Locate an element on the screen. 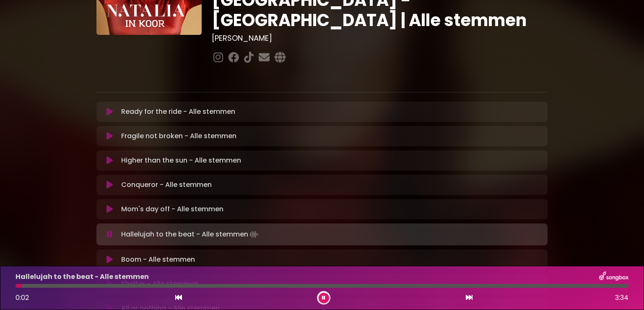 The width and height of the screenshot is (644, 310). img: waveform4.gif is located at coordinates (255, 234).